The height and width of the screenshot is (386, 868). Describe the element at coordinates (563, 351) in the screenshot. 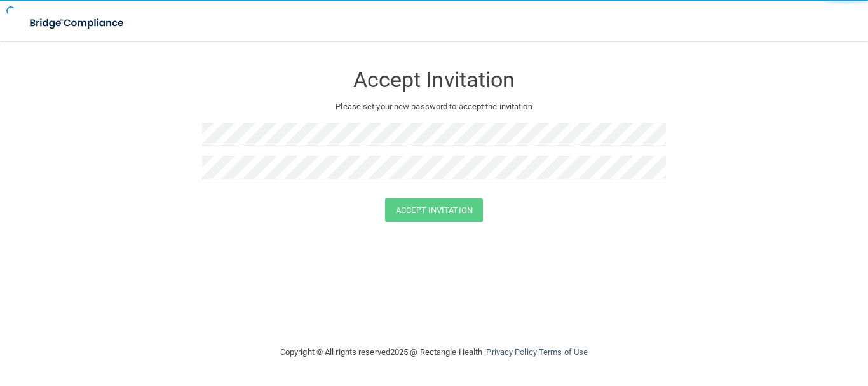

I see `a: Terms of Use` at that location.